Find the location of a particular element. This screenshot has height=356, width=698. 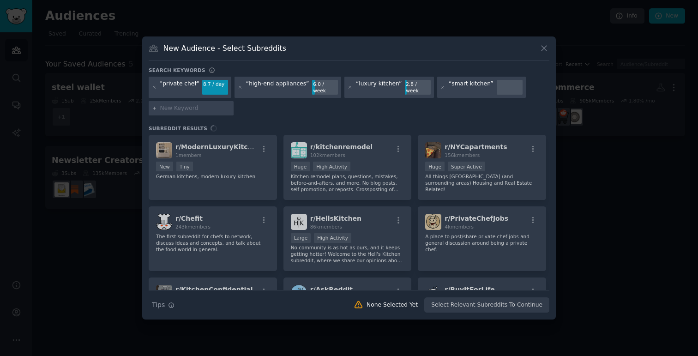

h3: Search keywords is located at coordinates (177, 70).